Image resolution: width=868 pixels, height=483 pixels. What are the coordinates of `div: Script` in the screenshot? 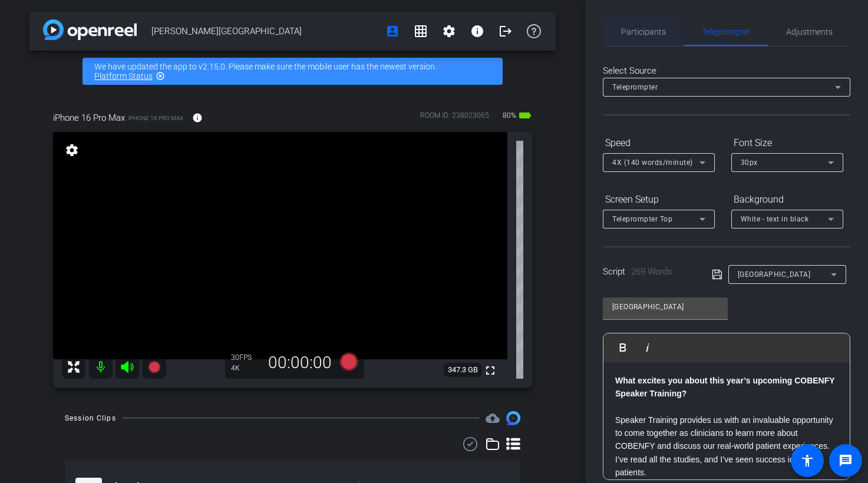 It's located at (648, 272).